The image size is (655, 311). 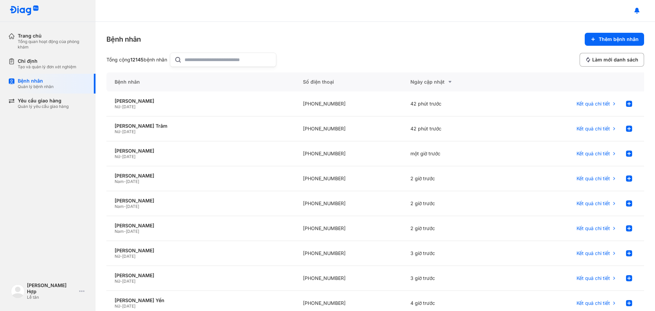 I want to click on span: Làm mới danh sách, so click(x=615, y=60).